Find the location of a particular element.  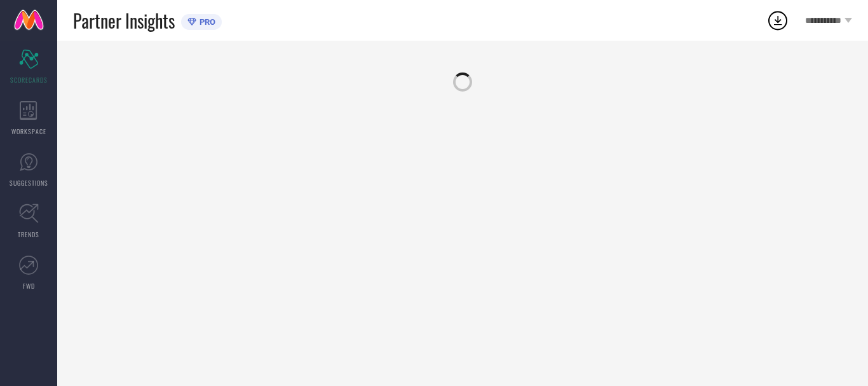

span: SUGGESTIONS is located at coordinates (29, 183).